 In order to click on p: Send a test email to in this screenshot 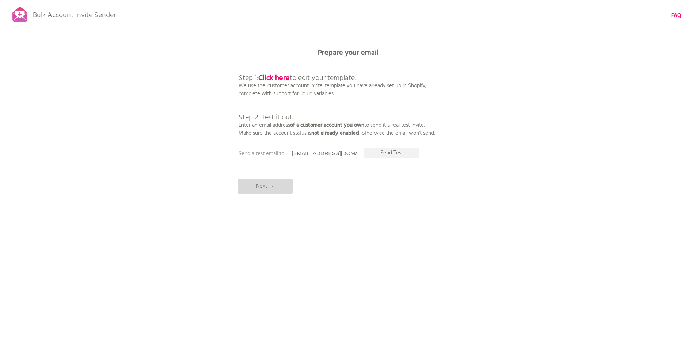, I will do `click(311, 154)`.